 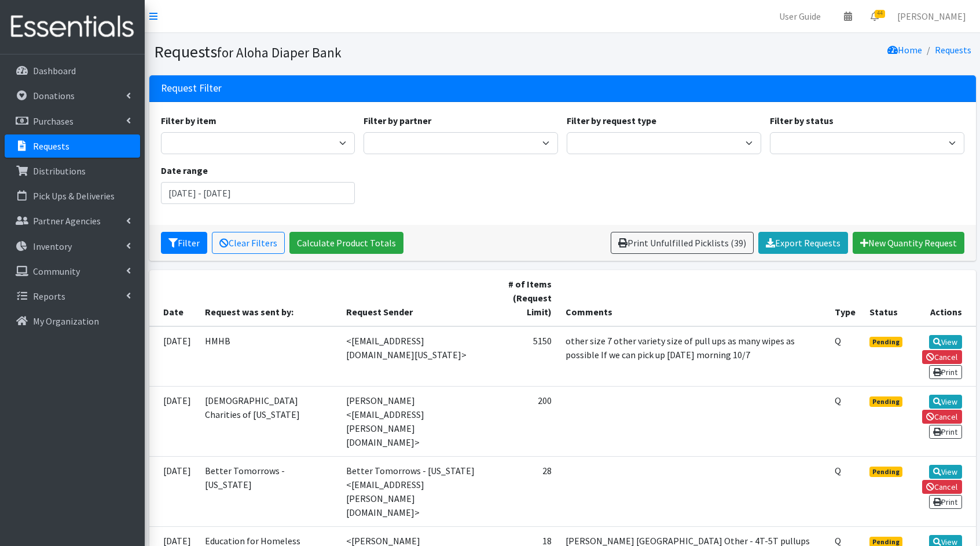 What do you see at coordinates (800, 17) in the screenshot?
I see `a: User Guide` at bounding box center [800, 17].